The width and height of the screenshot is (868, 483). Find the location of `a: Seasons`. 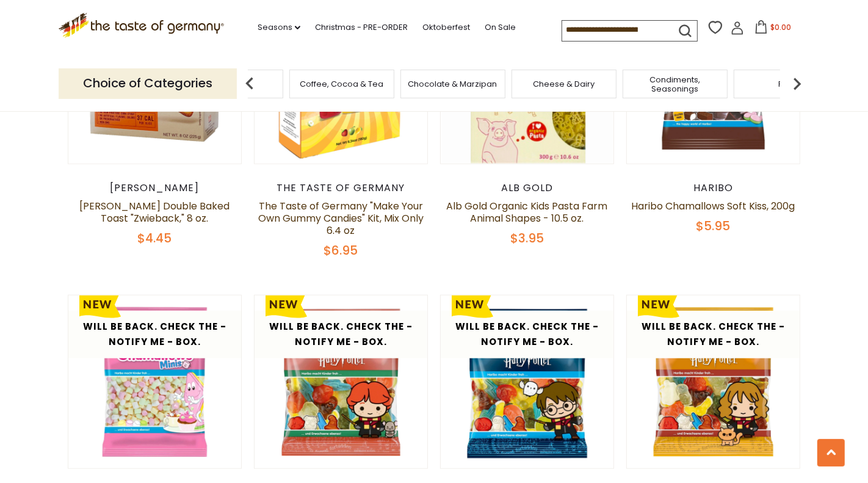

a: Seasons is located at coordinates (279, 27).